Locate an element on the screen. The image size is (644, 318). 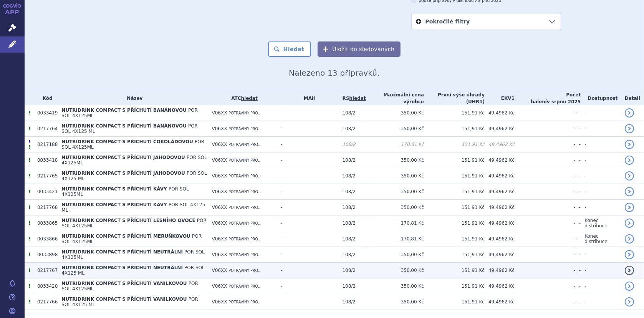
span: NUTRIDRINK COMPACT S PŘÍCHUTÍ ČOKOLÁDOVOU is located at coordinates (127, 142).